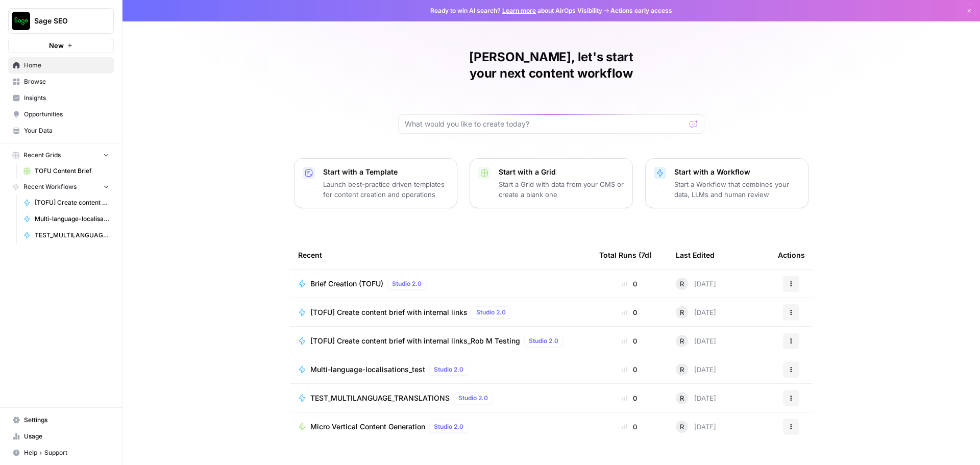 This screenshot has height=465, width=980. I want to click on span: Sage SEO, so click(65, 21).